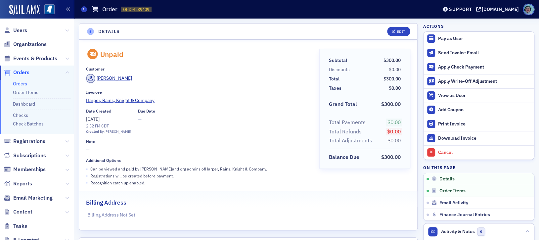 The width and height of the screenshot is (539, 240). What do you see at coordinates (341, 70) in the screenshot?
I see `span: Discounts` at bounding box center [341, 70].